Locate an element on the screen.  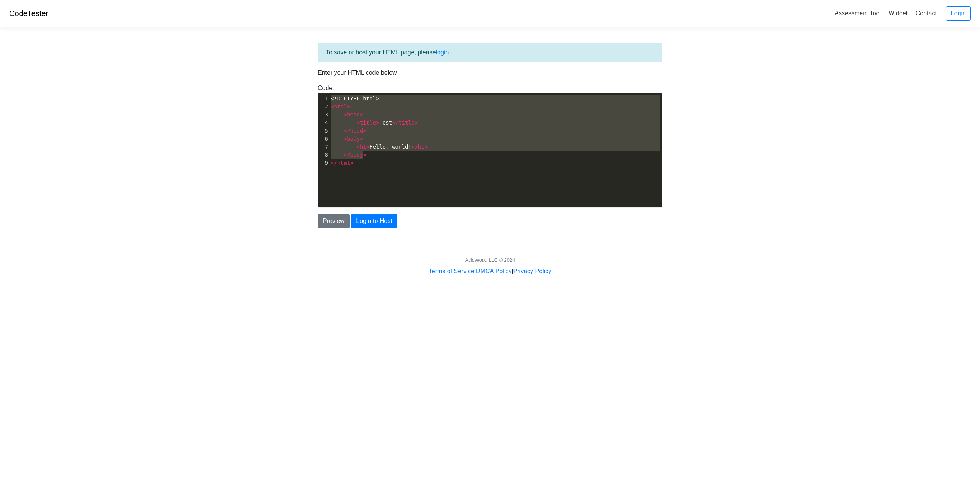
div: Code: is located at coordinates (490, 145).